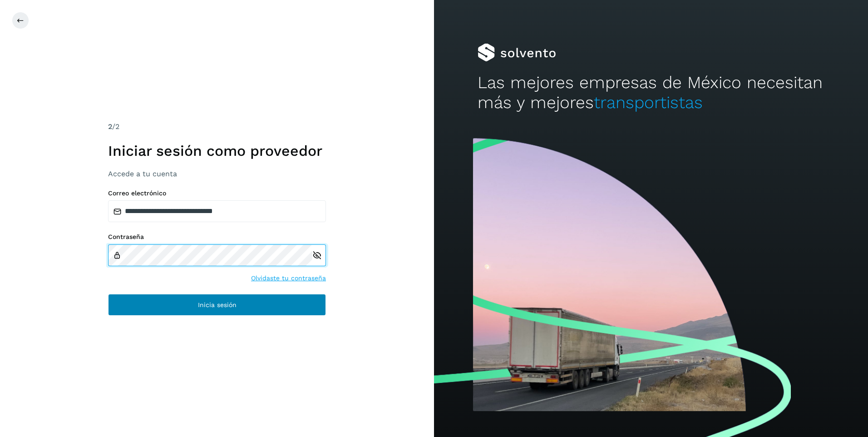 The image size is (868, 437). What do you see at coordinates (217, 236) in the screenshot?
I see `label: Contraseña` at bounding box center [217, 236].